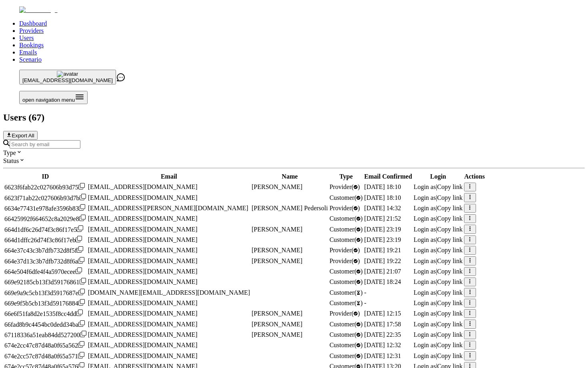 Image resolution: width=588 pixels, height=368 pixels. Describe the element at coordinates (28, 52) in the screenshot. I see `a: Emails` at that location.